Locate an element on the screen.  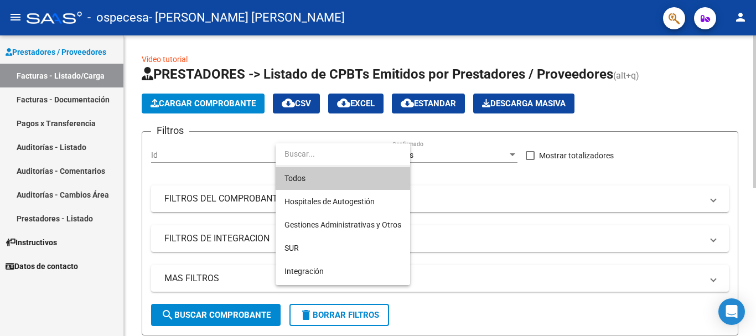
span: Gestiones Administrativas y Otros is located at coordinates (343, 225).